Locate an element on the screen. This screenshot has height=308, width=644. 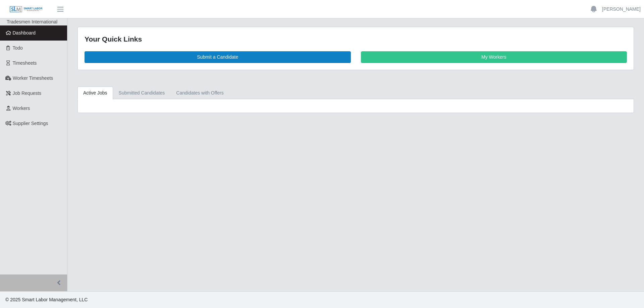
span: Todo is located at coordinates (18, 48).